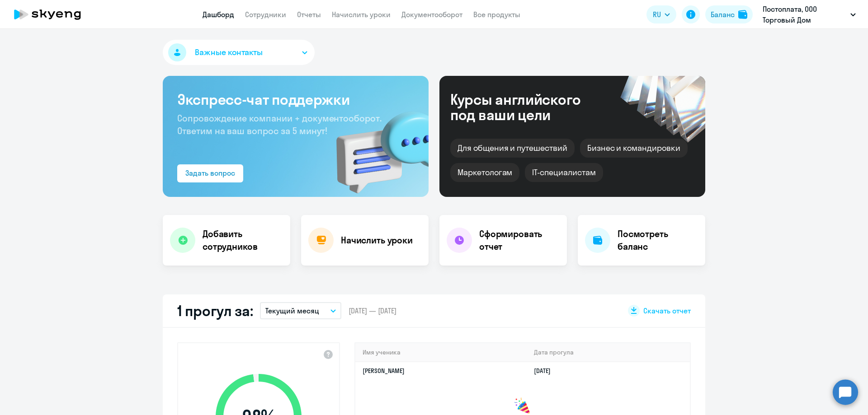  Describe the element at coordinates (667, 311) in the screenshot. I see `span: Скачать отчет` at that location.